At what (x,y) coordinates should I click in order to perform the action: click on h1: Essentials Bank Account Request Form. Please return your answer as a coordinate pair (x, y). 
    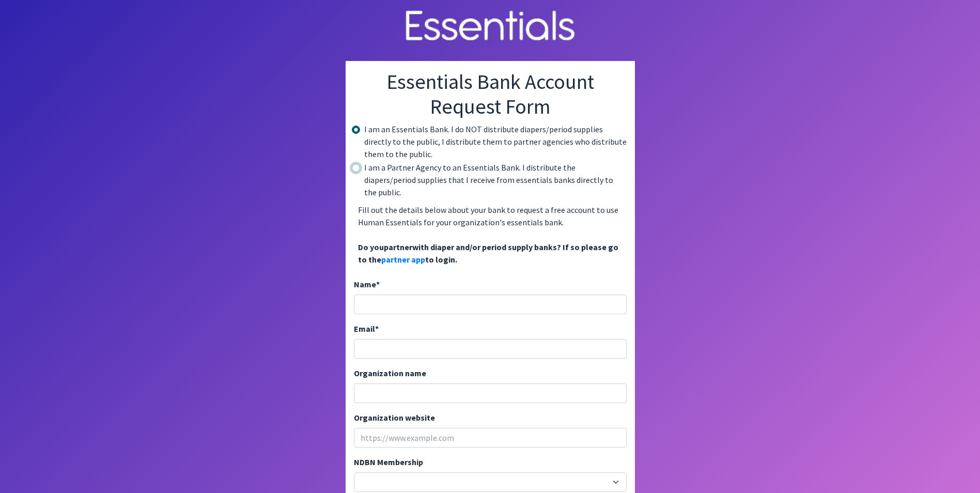
    Looking at the image, I should click on (490, 94).